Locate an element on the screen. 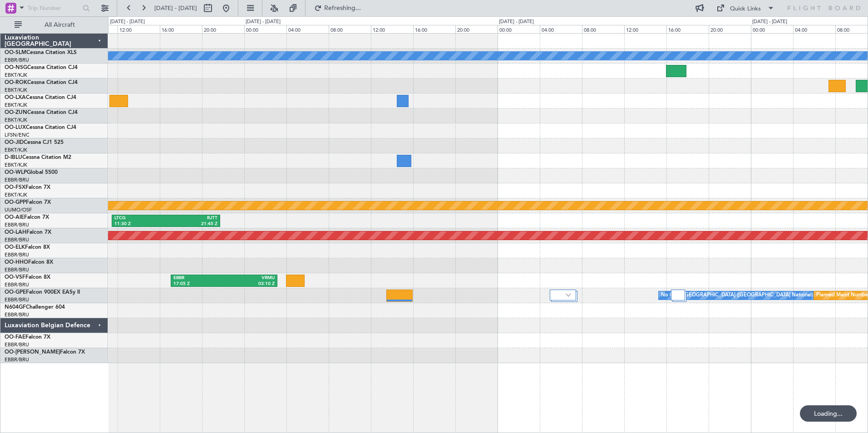  span: OO-VSF is located at coordinates (15, 278).